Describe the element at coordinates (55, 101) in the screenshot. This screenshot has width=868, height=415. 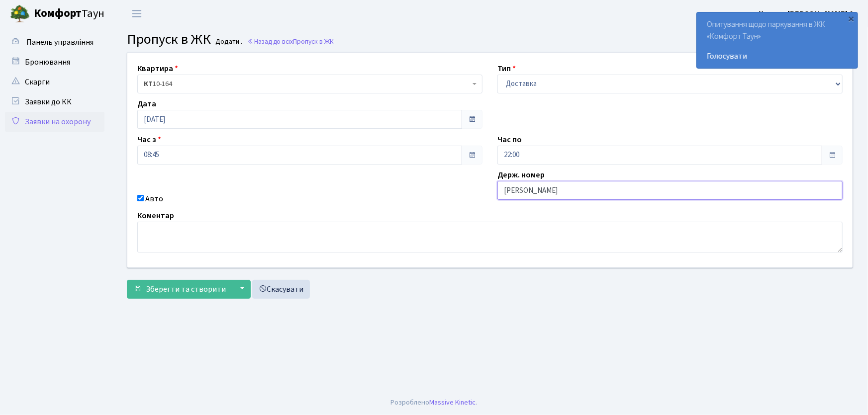
I see `a: Заявки до КК` at that location.